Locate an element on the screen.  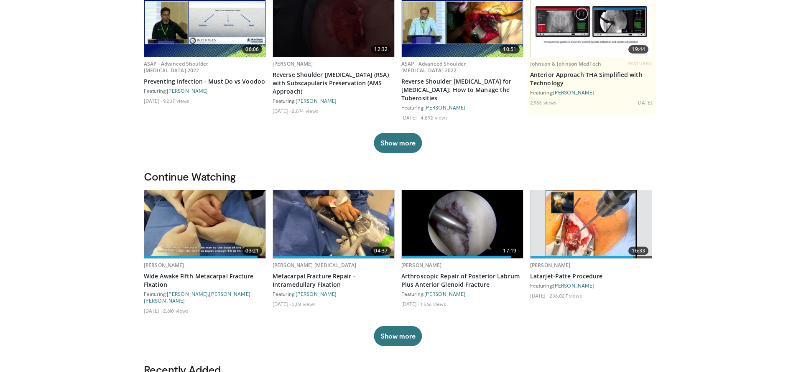
img: a008a832-31fa-43d9-9a1c-8e01720b28c2.620x360_q85_upscale.jpg is located at coordinates (334, 224).